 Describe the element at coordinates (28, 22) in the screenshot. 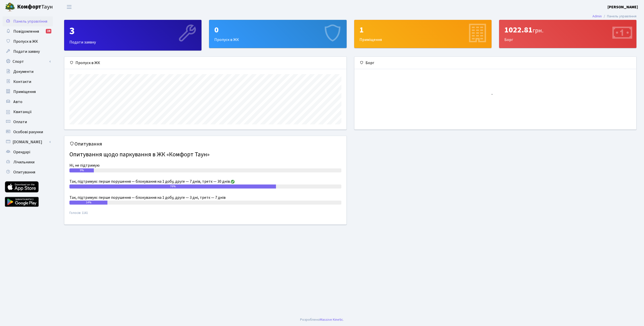

I see `a: Панель управління` at that location.